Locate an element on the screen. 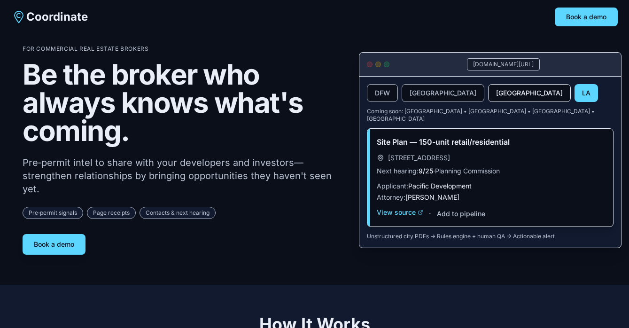 The width and height of the screenshot is (629, 328). button: LA is located at coordinates (587, 93).